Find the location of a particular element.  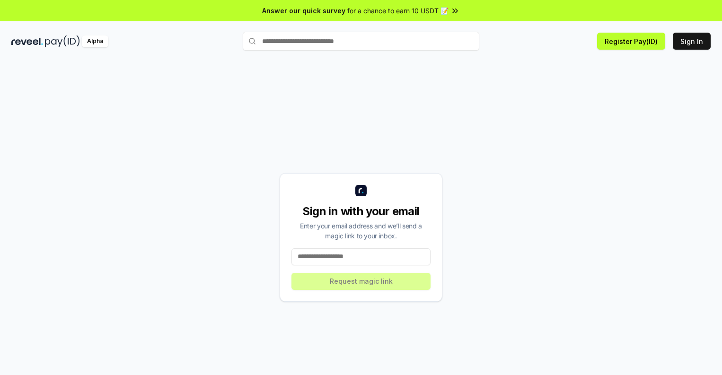

div: Sign in with your email is located at coordinates (361, 212).